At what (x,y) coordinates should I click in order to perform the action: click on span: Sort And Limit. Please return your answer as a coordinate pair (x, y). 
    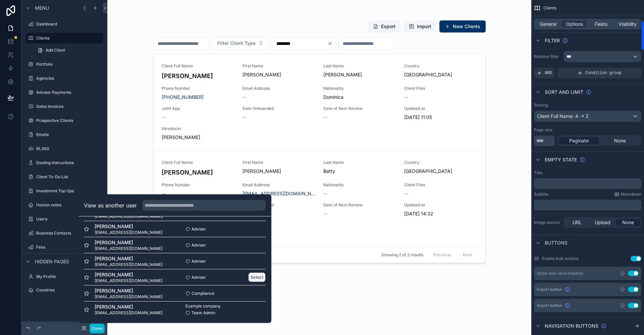
    Looking at the image, I should click on (564, 92).